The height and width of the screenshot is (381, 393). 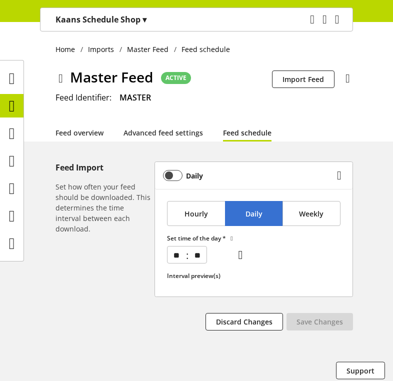 What do you see at coordinates (244, 322) in the screenshot?
I see `button: Discard Changes` at bounding box center [244, 322].